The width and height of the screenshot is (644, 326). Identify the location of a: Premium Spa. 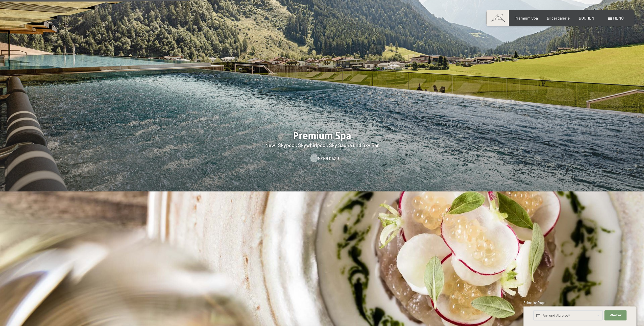
(526, 18).